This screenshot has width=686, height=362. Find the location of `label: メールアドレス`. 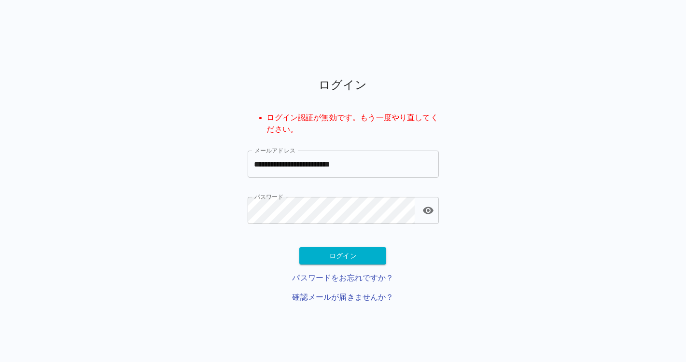

label: メールアドレス is located at coordinates (275, 150).